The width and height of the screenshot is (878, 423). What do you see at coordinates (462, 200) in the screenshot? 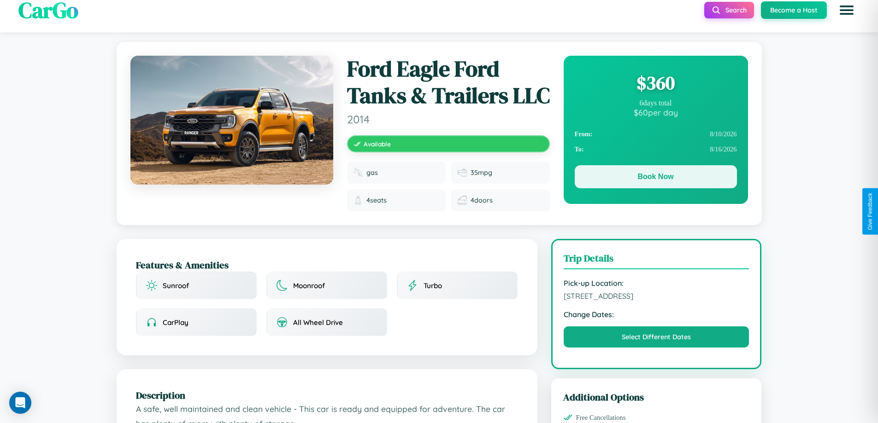
I see `img: Doors` at bounding box center [462, 200].